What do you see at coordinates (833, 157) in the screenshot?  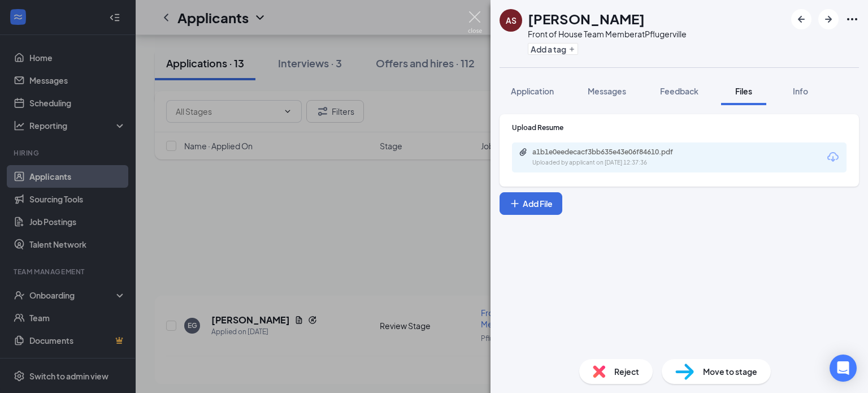 I see `a: Download` at bounding box center [833, 157].